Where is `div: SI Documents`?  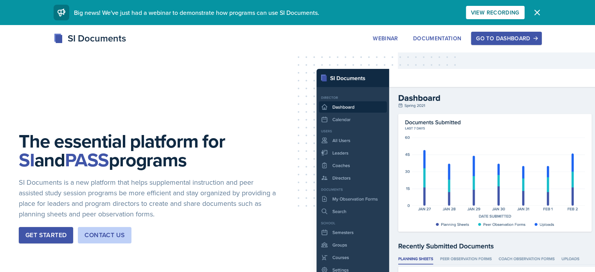 div: SI Documents is located at coordinates (90, 38).